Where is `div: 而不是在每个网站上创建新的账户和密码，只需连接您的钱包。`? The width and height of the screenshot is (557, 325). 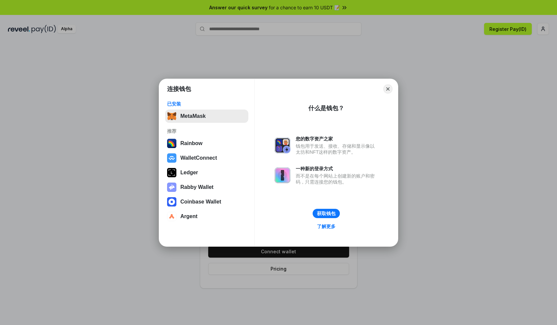 div: 而不是在每个网站上创建新的账户和密码，只需连接您的钱包。 is located at coordinates (337, 179).